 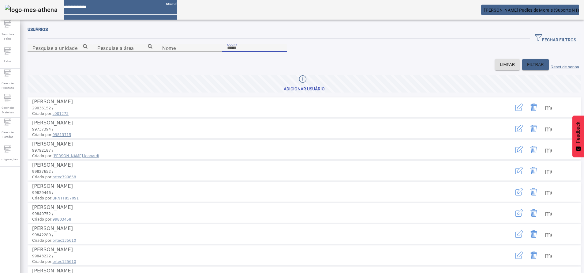 What do you see at coordinates (43, 235) in the screenshot?
I see `span: 99842280 /` at bounding box center [43, 235].